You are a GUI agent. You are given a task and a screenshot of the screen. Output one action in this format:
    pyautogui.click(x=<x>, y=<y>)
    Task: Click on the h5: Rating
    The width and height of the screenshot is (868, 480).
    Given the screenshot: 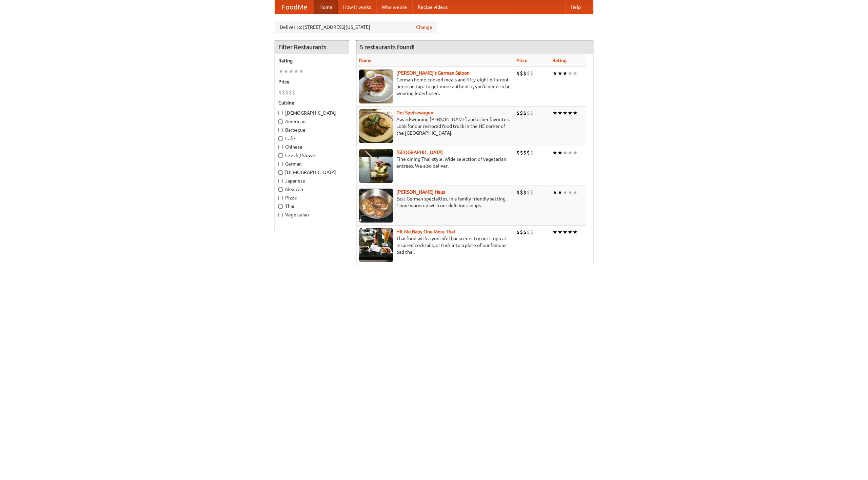 What is the action you would take?
    pyautogui.click(x=312, y=60)
    